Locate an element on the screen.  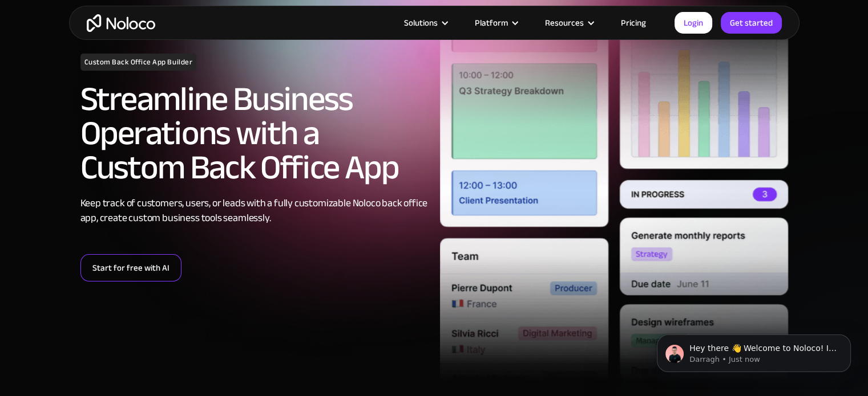
a: Start for free with AI is located at coordinates (131, 268).